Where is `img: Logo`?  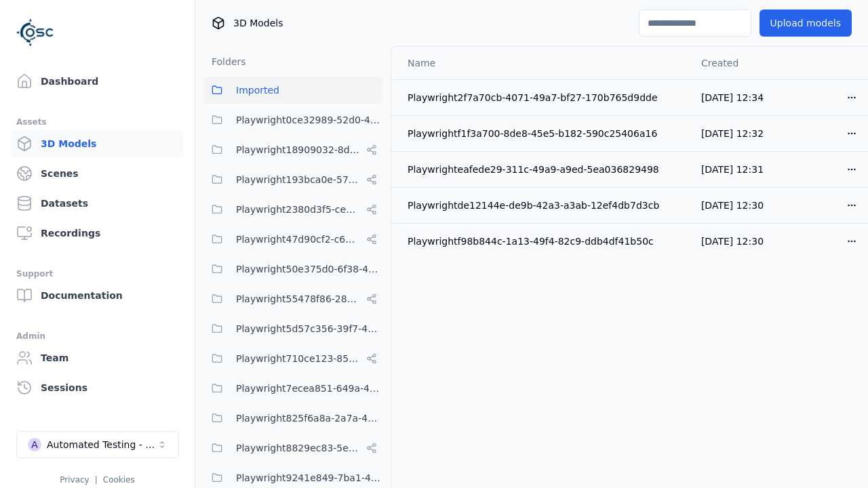
img: Logo is located at coordinates (35, 32).